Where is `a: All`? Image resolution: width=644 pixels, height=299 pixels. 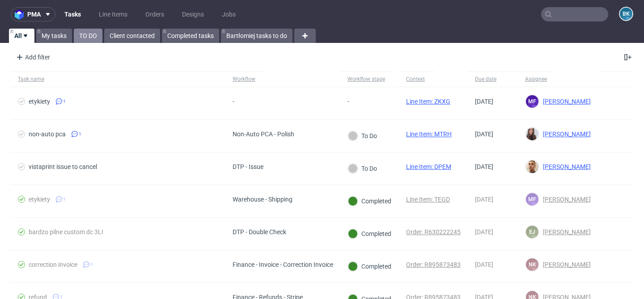 a: All is located at coordinates (21, 36).